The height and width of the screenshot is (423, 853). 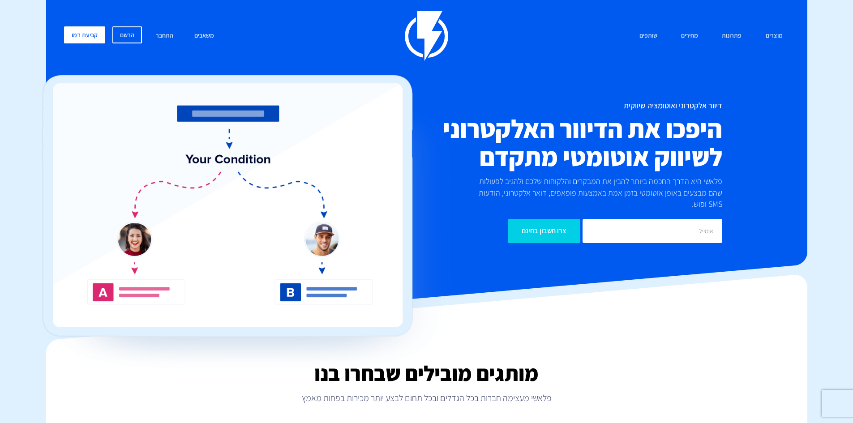 What do you see at coordinates (426, 373) in the screenshot?
I see `h2: מותגים מובילים שבחרו בנו` at bounding box center [426, 373].